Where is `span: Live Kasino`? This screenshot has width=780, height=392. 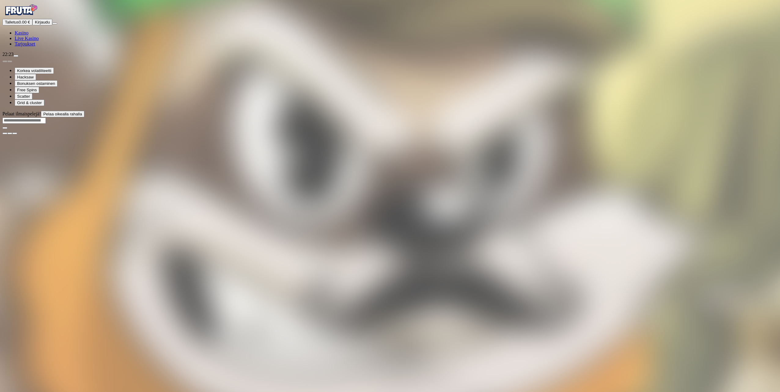
span: Live Kasino is located at coordinates (27, 38).